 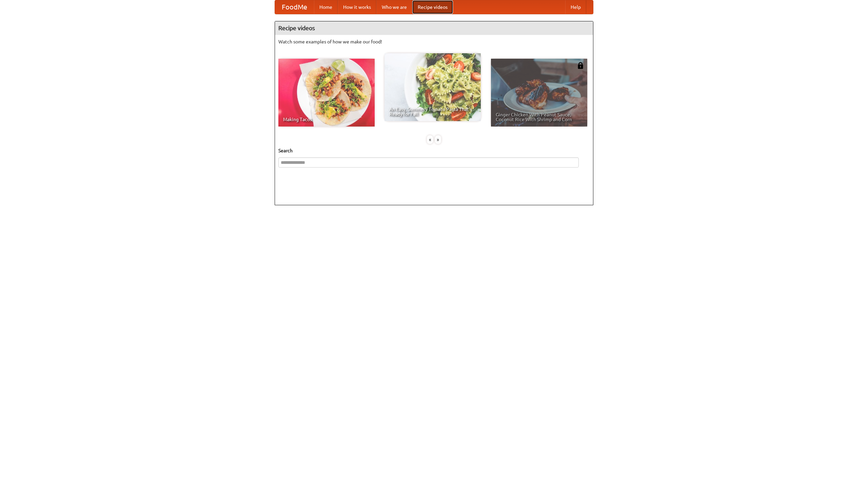 I want to click on a: Home, so click(x=326, y=7).